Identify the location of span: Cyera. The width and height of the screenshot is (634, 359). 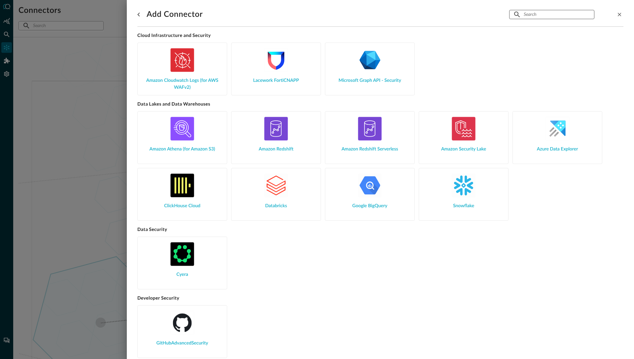
(182, 275).